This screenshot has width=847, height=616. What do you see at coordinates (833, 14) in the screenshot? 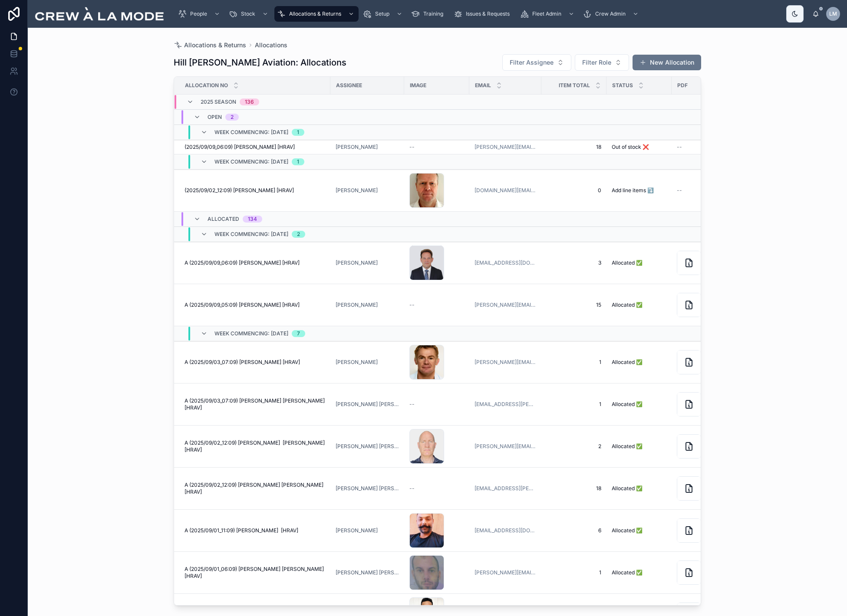
I see `span: LM` at bounding box center [833, 14].